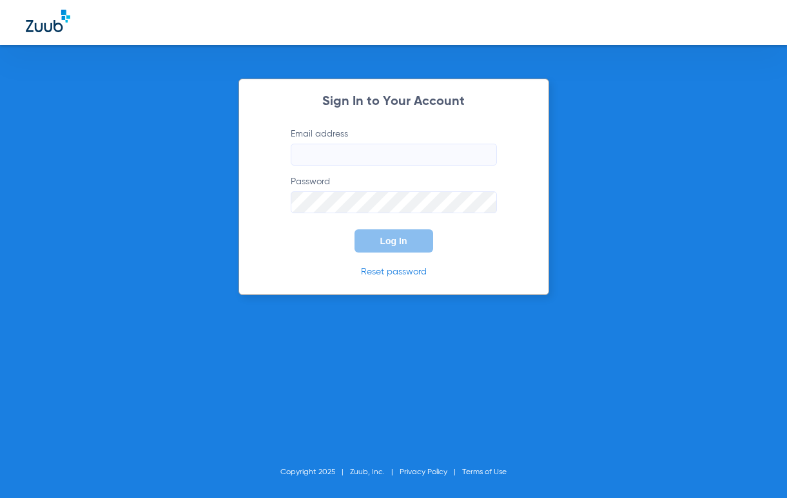  I want to click on button: Log In, so click(394, 241).